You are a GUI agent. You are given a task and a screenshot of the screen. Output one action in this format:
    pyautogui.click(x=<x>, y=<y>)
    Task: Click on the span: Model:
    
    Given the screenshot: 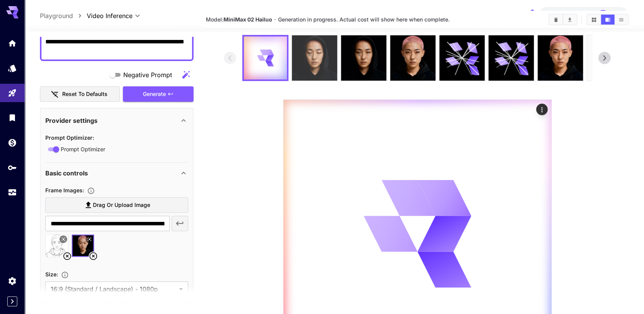 What is the action you would take?
    pyautogui.click(x=239, y=19)
    